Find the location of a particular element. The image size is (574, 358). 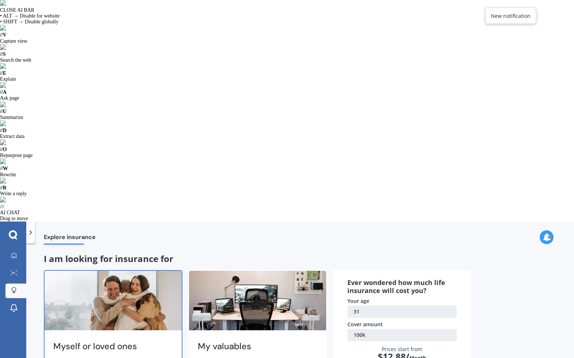

span: I am looking for insurance for is located at coordinates (108, 258).